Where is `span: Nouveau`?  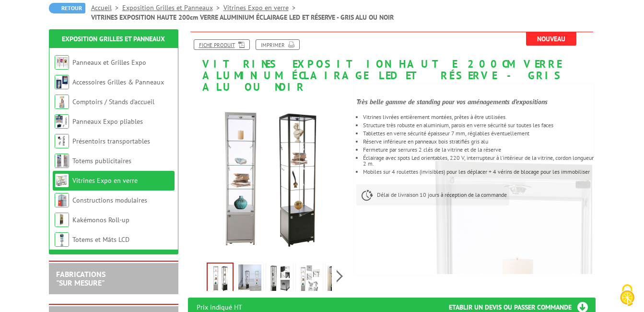
span: Nouveau is located at coordinates (551, 39).